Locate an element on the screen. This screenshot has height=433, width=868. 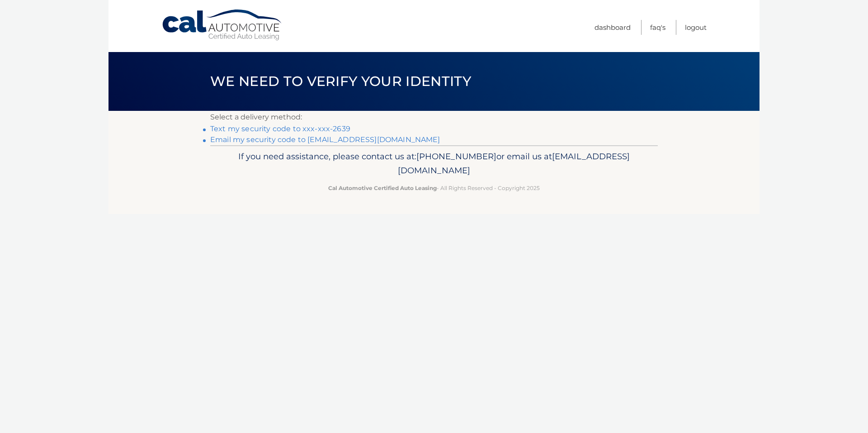
strong: Cal Automotive Certified Auto Leasing is located at coordinates (382, 188).